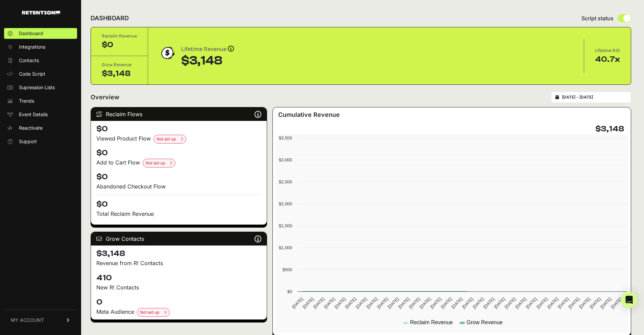  I want to click on text: $1,500, so click(285, 226).